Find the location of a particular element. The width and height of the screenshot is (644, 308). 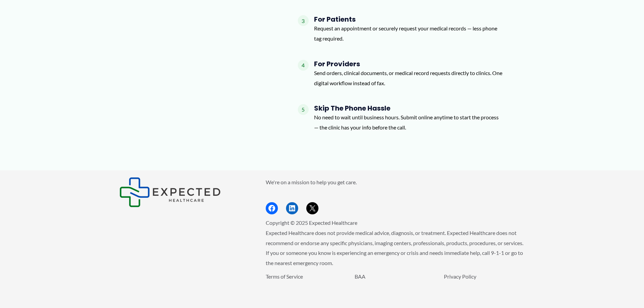

img: Expected Healthcare Logo - side, dark font, small is located at coordinates (170, 192).